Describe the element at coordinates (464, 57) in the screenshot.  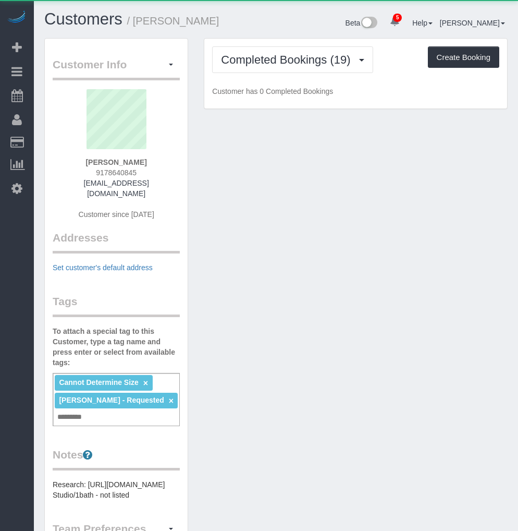
I see `button: Create Booking` at that location.